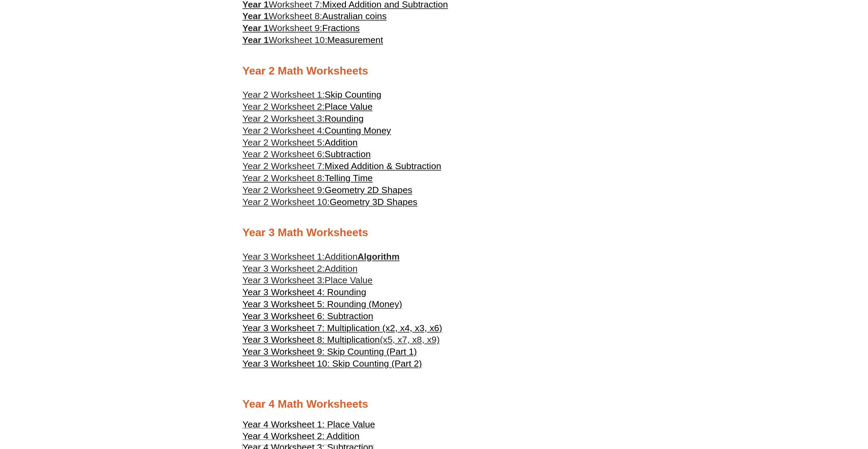 The width and height of the screenshot is (868, 449). I want to click on a: Year 3 Worksheet 1:AdditionAlgorithm, so click(321, 256).